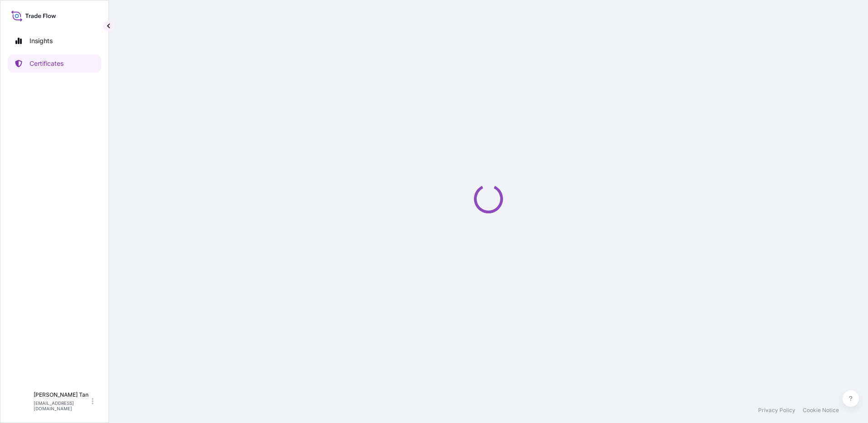 Image resolution: width=868 pixels, height=423 pixels. What do you see at coordinates (41, 41) in the screenshot?
I see `p: Insights` at bounding box center [41, 41].